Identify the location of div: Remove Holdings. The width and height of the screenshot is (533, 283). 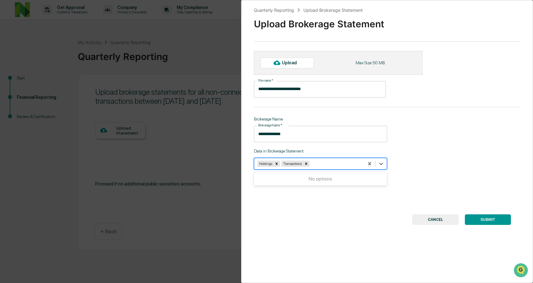
(276, 164).